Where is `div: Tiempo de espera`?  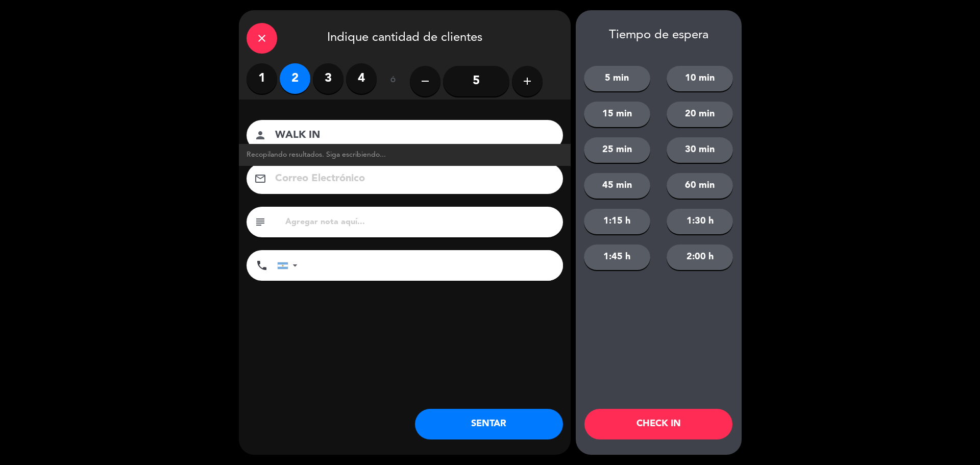 div: Tiempo de espera is located at coordinates (658, 35).